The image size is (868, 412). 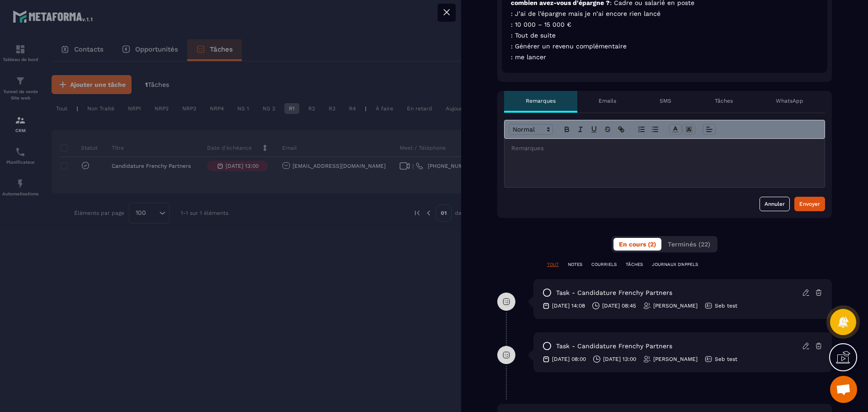 What do you see at coordinates (810, 204) in the screenshot?
I see `div: Envoyer` at bounding box center [810, 204].